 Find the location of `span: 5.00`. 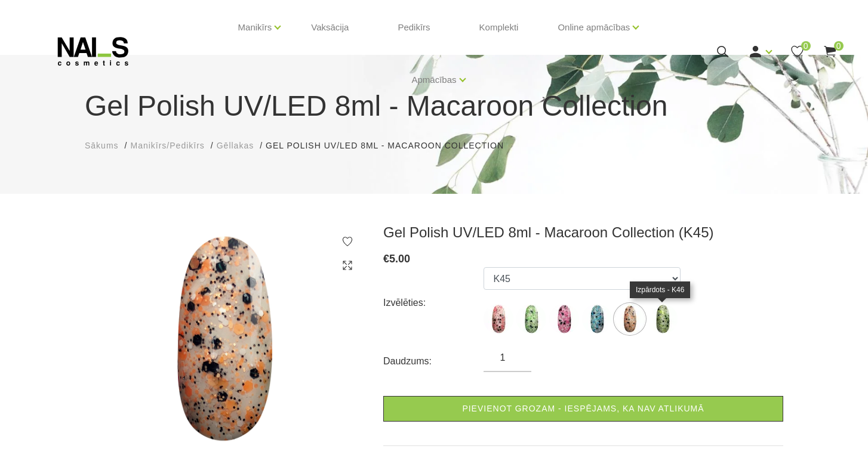

span: 5.00 is located at coordinates (399, 259).